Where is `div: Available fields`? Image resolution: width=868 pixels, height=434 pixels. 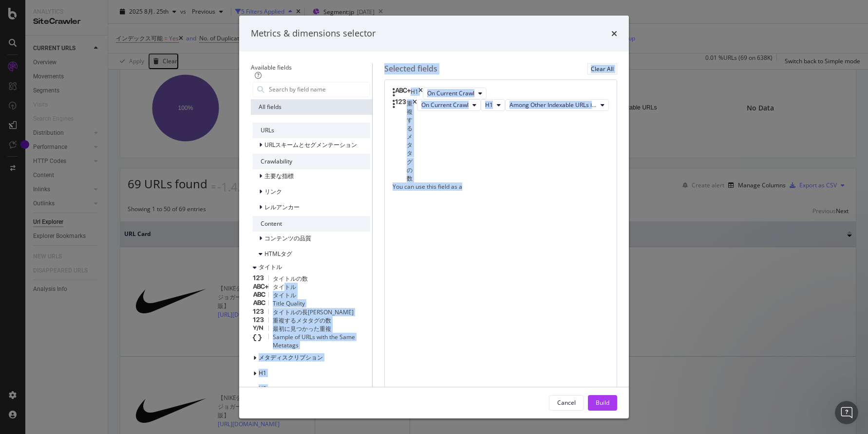 div: Available fields is located at coordinates (311, 68).